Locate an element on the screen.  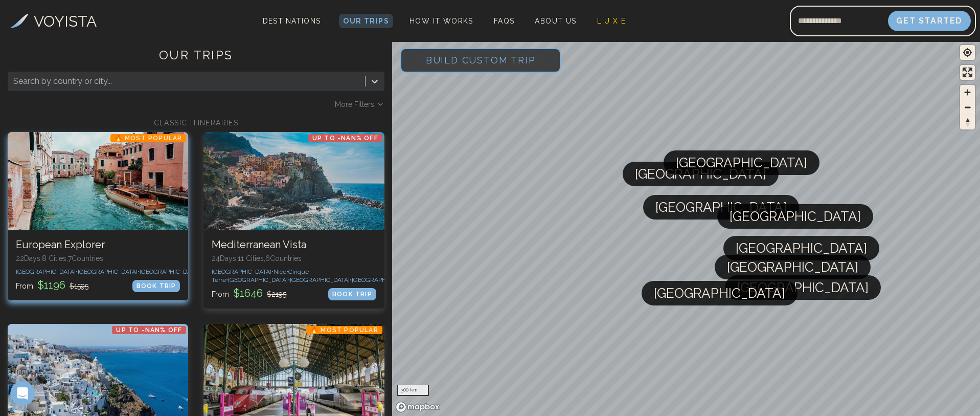
span: Nice • is located at coordinates (281, 271).